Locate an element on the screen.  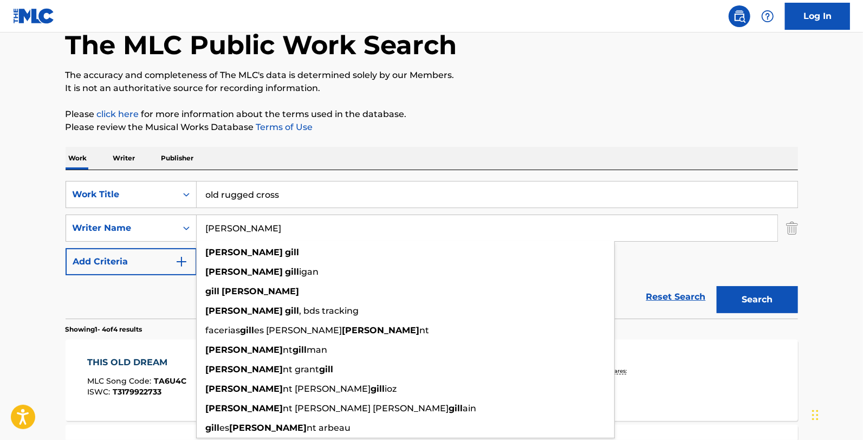
div: Work Title is located at coordinates (121, 194).